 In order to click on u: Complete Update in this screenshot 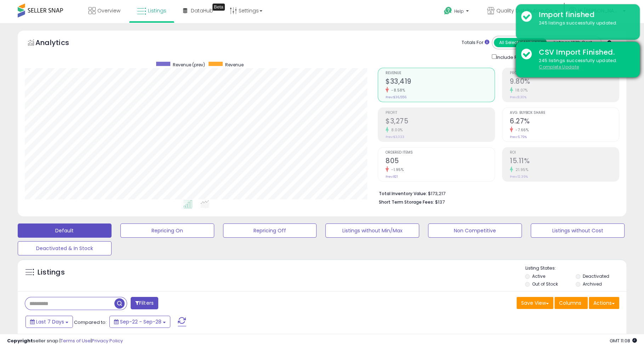, I will do `click(559, 66)`.